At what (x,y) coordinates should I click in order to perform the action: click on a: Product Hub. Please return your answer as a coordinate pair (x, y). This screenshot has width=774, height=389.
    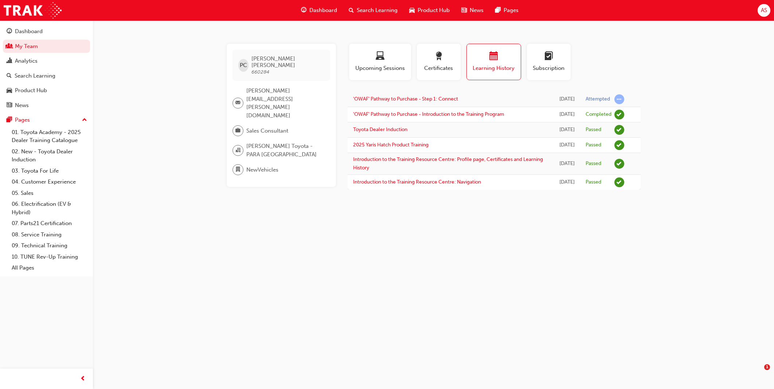
    Looking at the image, I should click on (46, 90).